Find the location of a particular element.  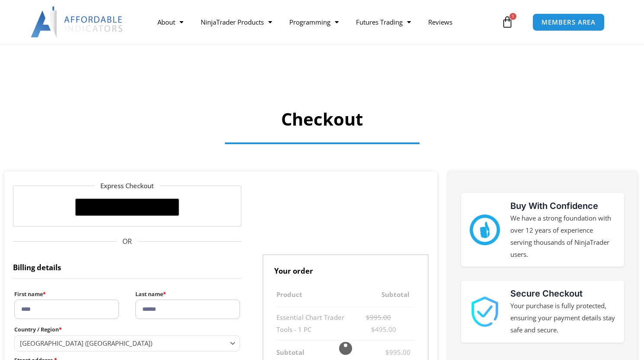

a: Programming is located at coordinates (314, 22).